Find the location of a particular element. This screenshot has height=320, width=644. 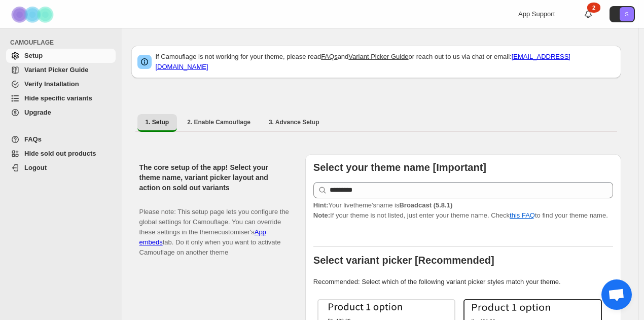

p: Recommended: Select which of the following variant picker styles match your theme. is located at coordinates (463, 282).